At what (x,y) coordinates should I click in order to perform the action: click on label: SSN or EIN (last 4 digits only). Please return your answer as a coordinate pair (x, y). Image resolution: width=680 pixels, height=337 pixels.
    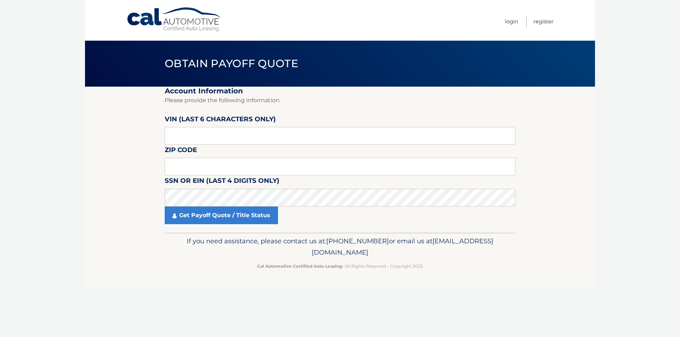
    Looking at the image, I should click on (222, 182).